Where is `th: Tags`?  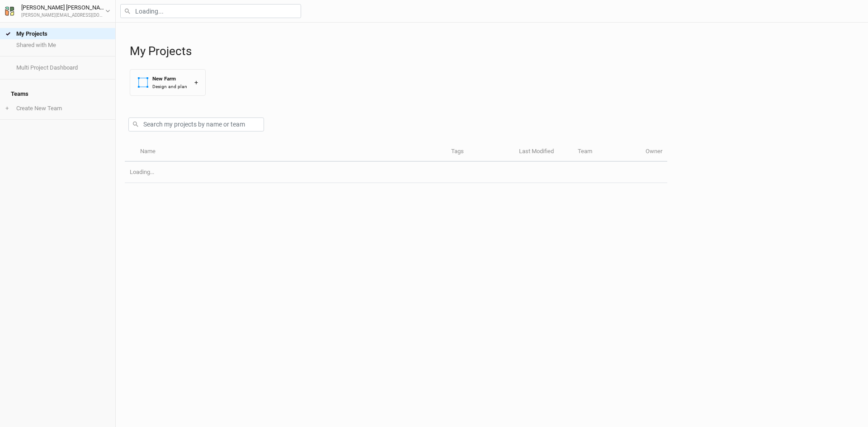 th: Tags is located at coordinates (480, 152).